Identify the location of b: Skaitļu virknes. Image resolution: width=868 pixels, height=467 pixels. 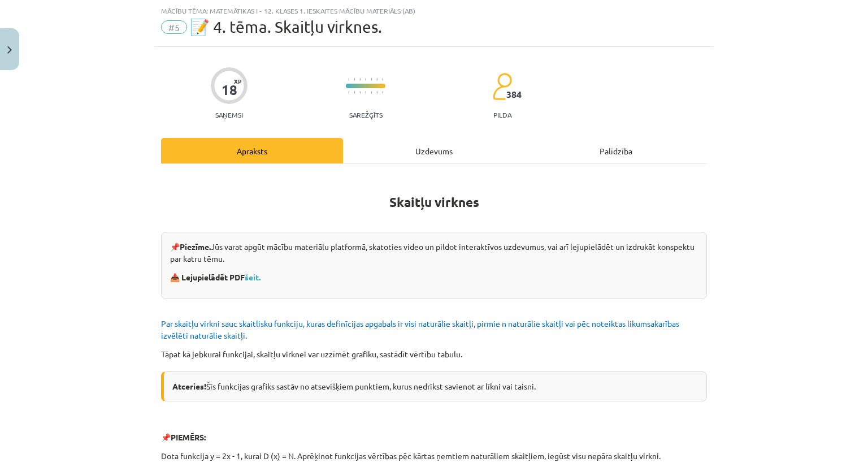
(434, 201).